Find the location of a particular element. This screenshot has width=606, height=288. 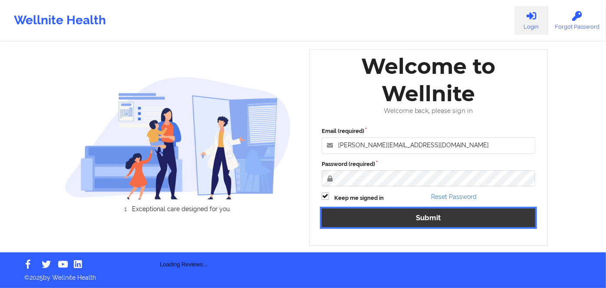

label: Password (required) is located at coordinates (428, 164).